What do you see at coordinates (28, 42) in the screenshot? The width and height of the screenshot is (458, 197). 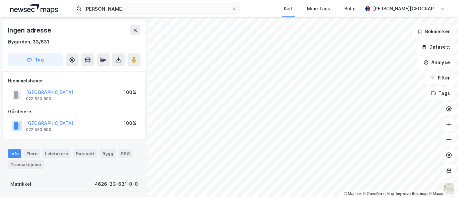 I see `div: Øygarden, 33/631` at bounding box center [28, 42].